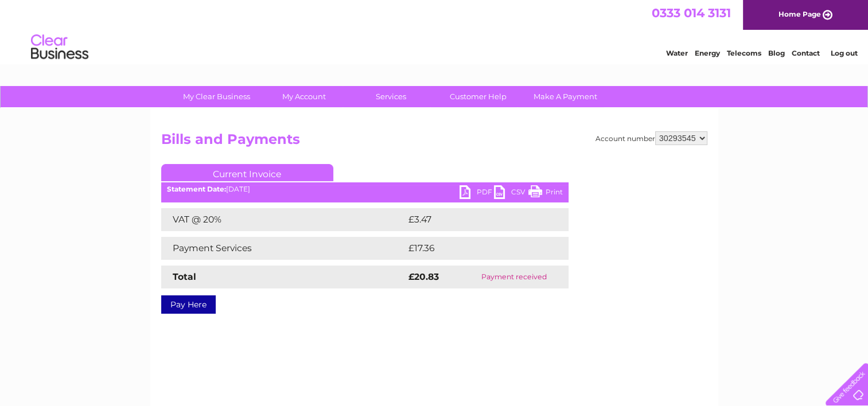 This screenshot has width=868, height=406. What do you see at coordinates (185, 276) in the screenshot?
I see `strong: Total` at bounding box center [185, 276].